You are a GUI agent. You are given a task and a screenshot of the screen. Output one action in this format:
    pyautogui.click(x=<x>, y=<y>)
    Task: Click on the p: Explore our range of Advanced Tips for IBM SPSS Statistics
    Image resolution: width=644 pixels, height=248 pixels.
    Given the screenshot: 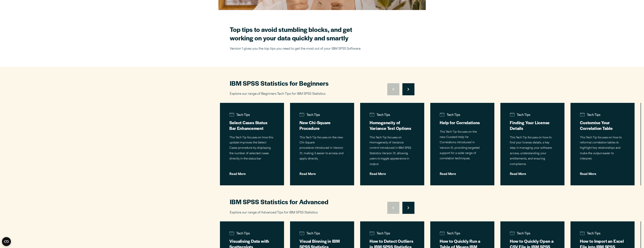 What is the action you would take?
    pyautogui.click(x=296, y=213)
    